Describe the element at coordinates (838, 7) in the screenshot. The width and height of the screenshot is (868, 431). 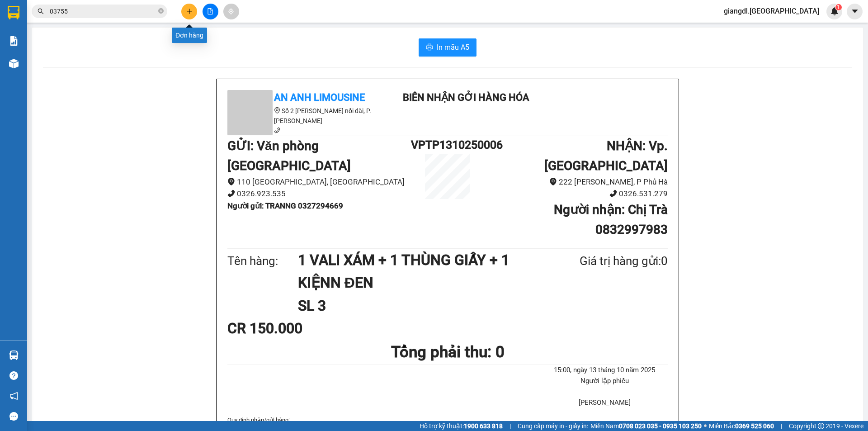
I see `span: 1` at that location.